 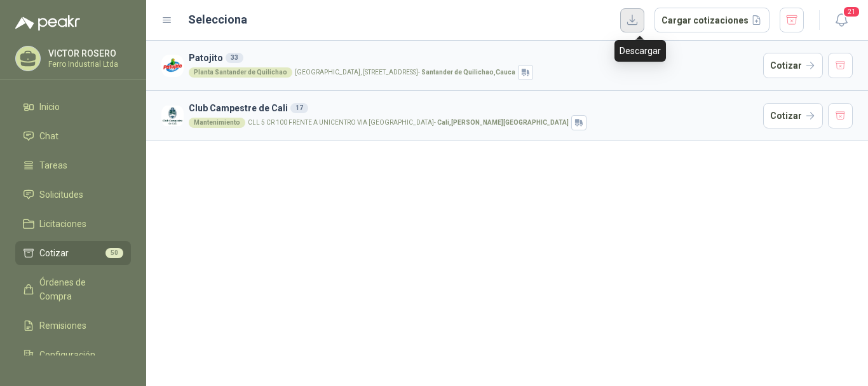 What do you see at coordinates (73, 289) in the screenshot?
I see `a: Órdenes de Compra` at bounding box center [73, 289].